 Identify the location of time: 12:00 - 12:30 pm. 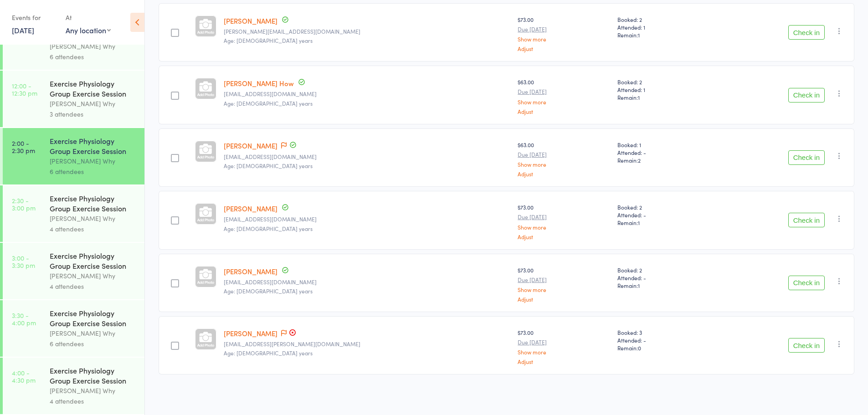
(25, 89).